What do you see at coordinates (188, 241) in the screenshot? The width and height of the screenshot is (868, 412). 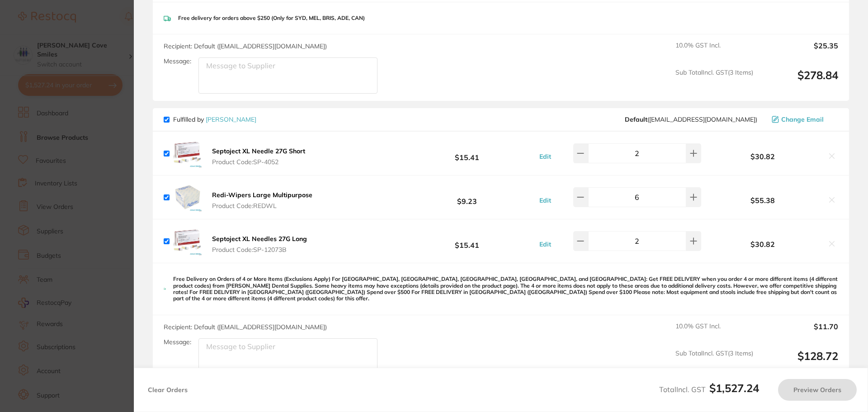 I see `img: NDNqdjFtMQ` at bounding box center [188, 241].